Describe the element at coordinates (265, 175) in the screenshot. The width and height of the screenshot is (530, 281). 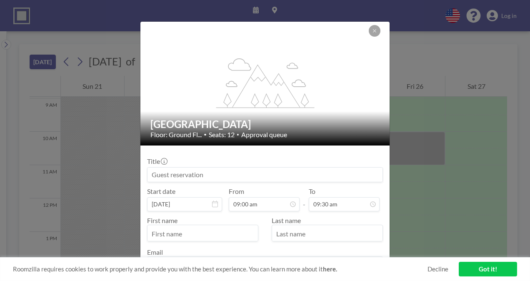
I see `input: Guest reservation` at that location.